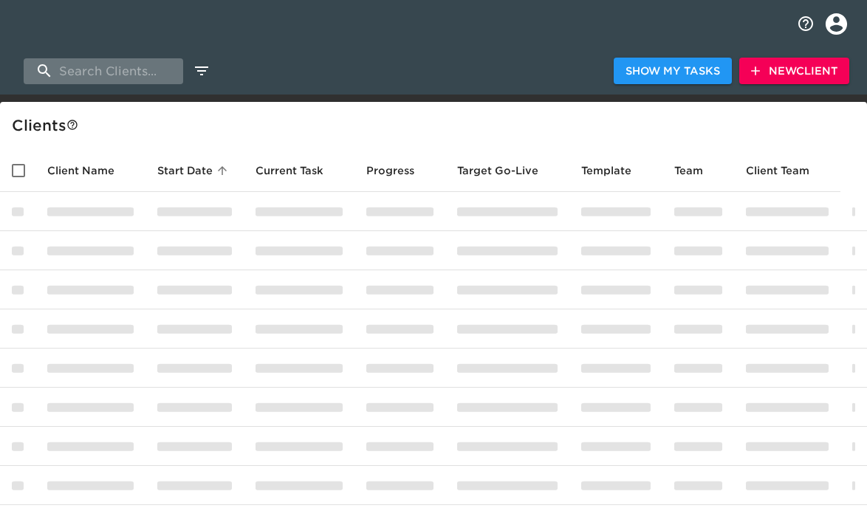  I want to click on span: Client Team, so click(787, 171).